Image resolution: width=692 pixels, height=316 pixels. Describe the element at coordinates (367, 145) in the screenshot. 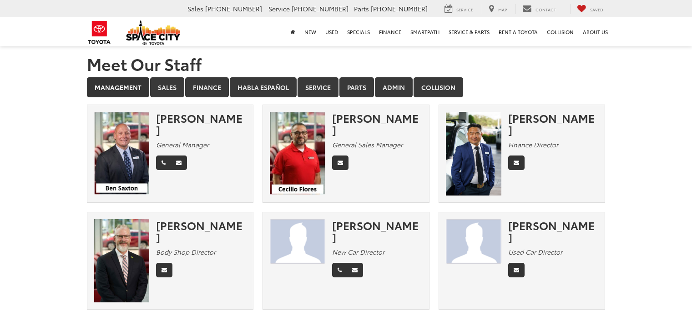

I see `em: General Sales Manager` at that location.